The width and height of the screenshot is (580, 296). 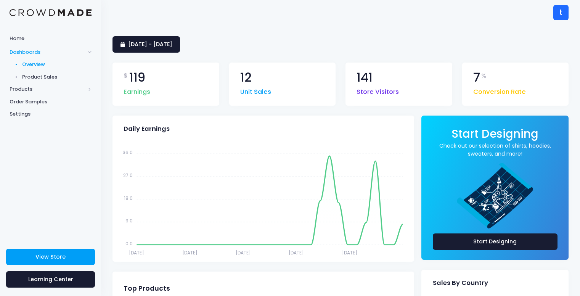 What do you see at coordinates (128, 175) in the screenshot?
I see `tspan: 27.0` at bounding box center [128, 175].